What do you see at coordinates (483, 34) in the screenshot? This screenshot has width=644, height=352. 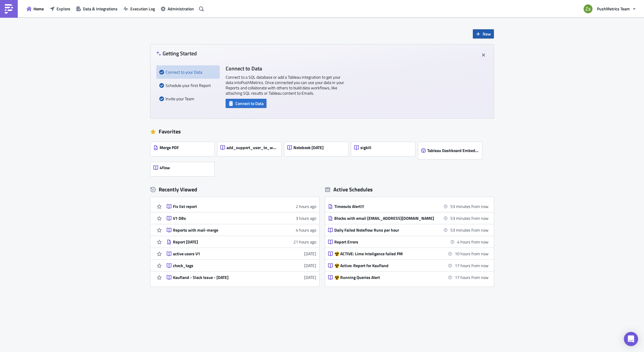 I see `button: New` at bounding box center [483, 34].